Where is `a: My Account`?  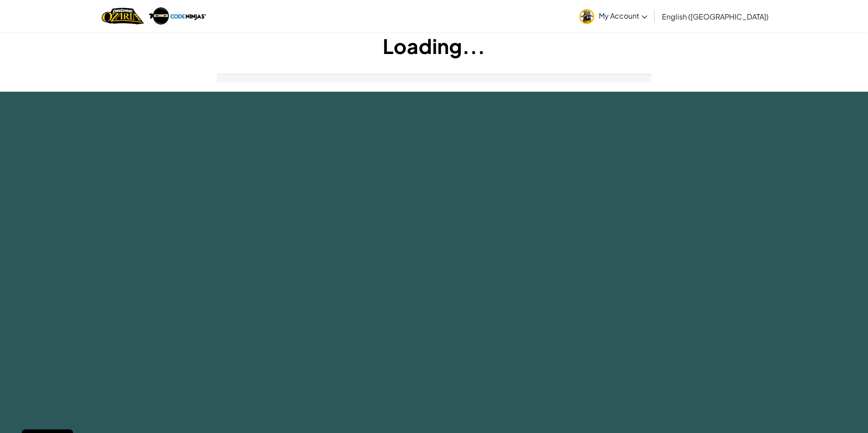 a: My Account is located at coordinates (613, 16).